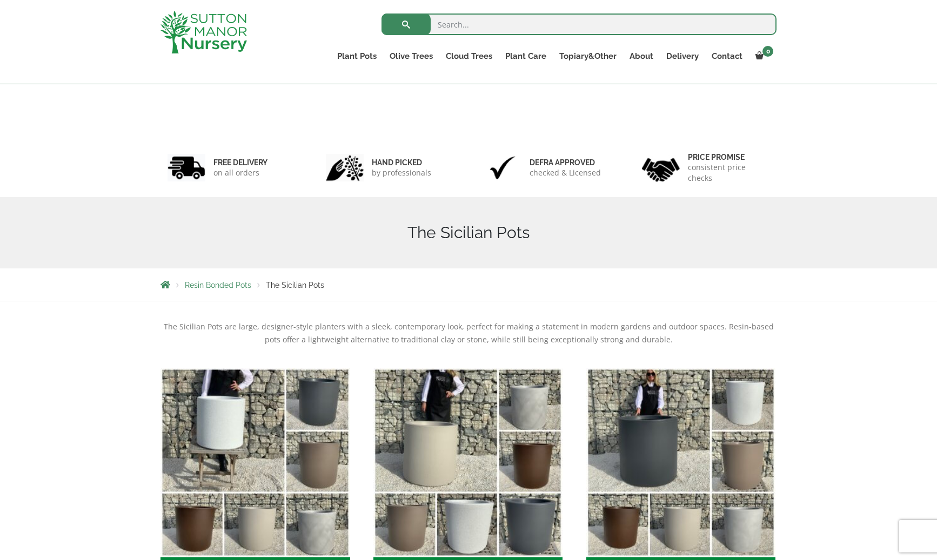  Describe the element at coordinates (503, 167) in the screenshot. I see `img: 3.jpg` at that location.